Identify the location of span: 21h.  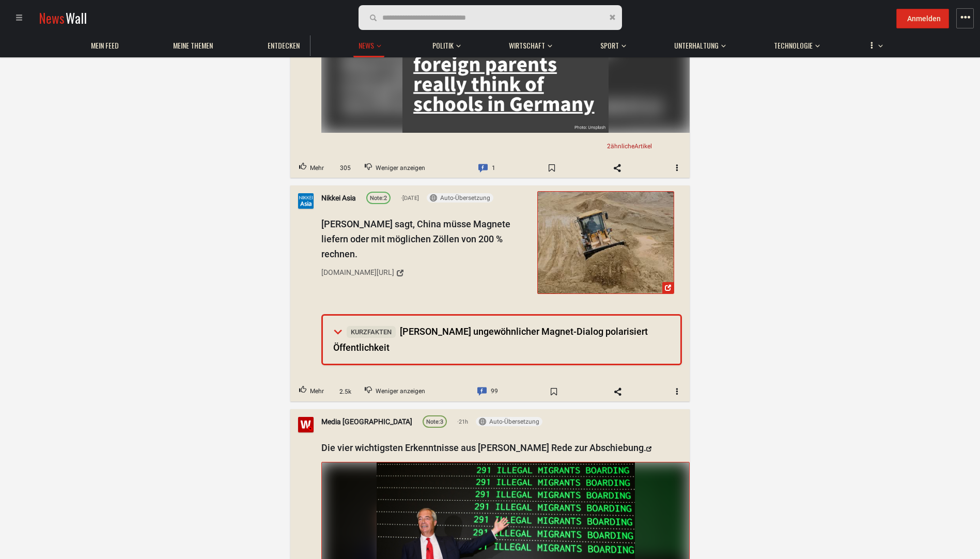
(462, 422).